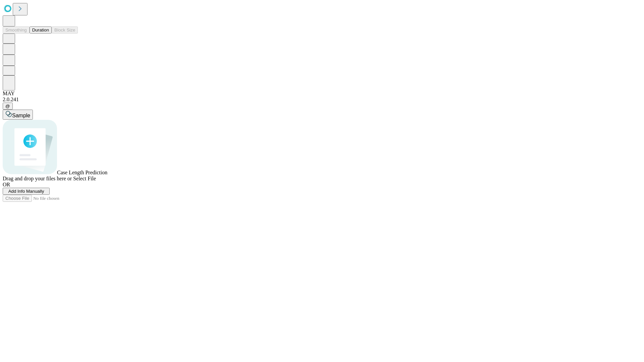 This screenshot has width=644, height=362. Describe the element at coordinates (16, 30) in the screenshot. I see `button: Smoothing` at that location.